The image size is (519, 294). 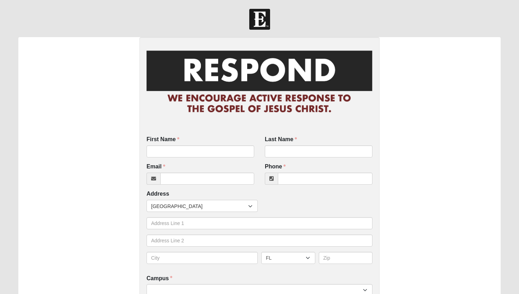 I want to click on input: City, so click(x=202, y=257).